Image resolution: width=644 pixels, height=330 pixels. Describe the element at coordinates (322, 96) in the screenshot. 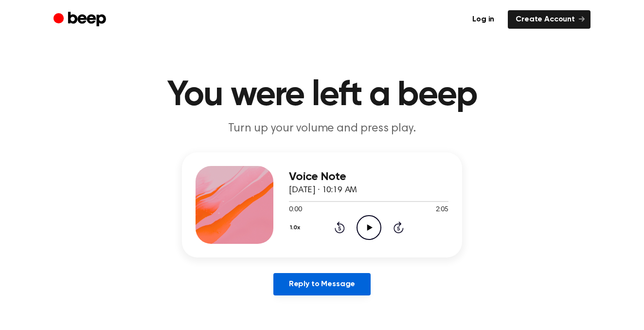

I see `h1: You were left a beep` at that location.